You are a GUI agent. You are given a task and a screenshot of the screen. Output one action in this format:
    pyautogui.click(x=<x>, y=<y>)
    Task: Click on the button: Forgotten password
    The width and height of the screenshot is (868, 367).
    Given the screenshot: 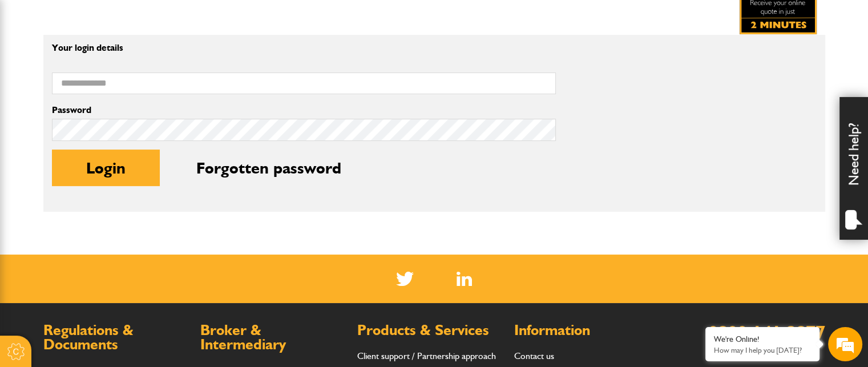 What is the action you would take?
    pyautogui.click(x=269, y=168)
    